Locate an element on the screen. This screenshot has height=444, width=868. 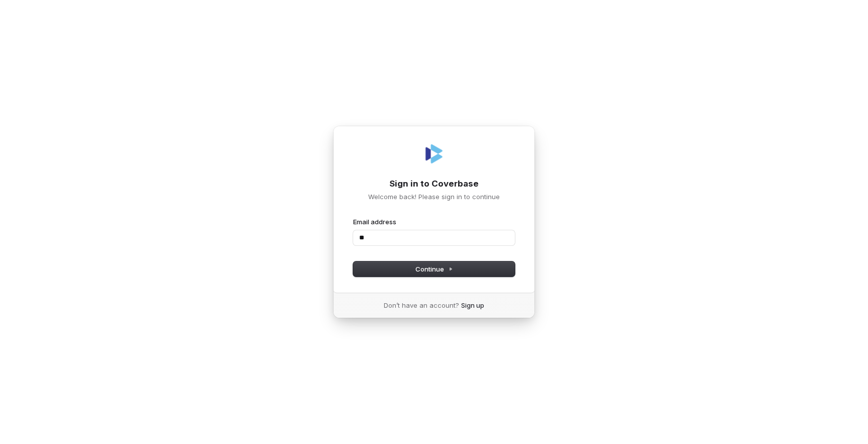
label: Email address is located at coordinates (375, 222).